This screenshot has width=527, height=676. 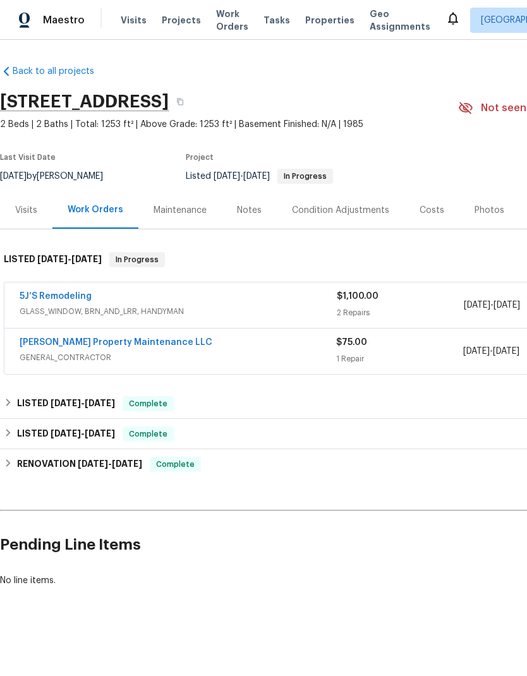 What do you see at coordinates (181, 20) in the screenshot?
I see `span: Projects` at bounding box center [181, 20].